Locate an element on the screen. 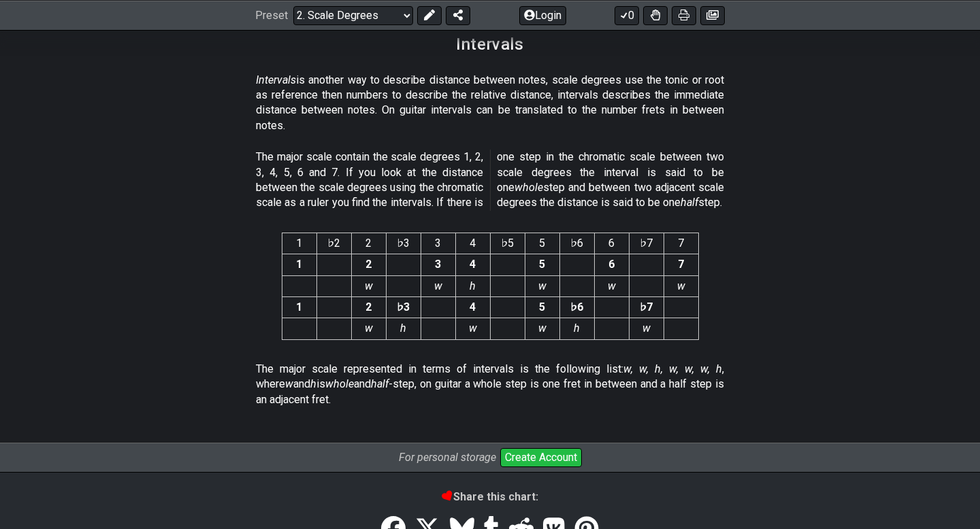 The image size is (980, 529). strong: ♭6 is located at coordinates (576, 307).